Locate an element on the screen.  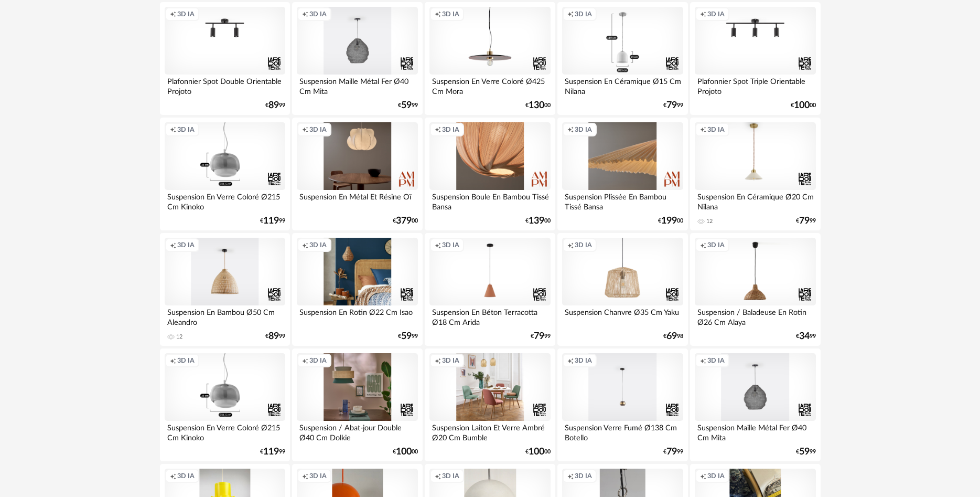
span: 119 is located at coordinates (271, 221).